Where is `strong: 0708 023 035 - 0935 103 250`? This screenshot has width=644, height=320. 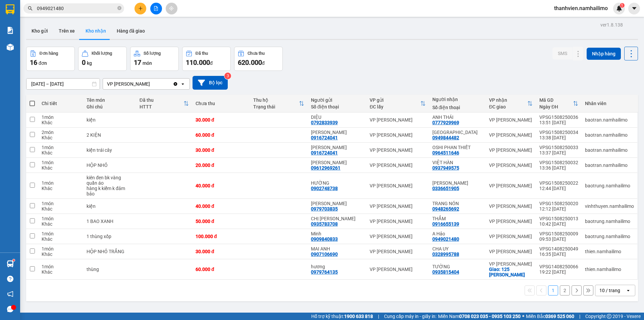 strong: 0708 023 035 - 0935 103 250 is located at coordinates (490, 316).